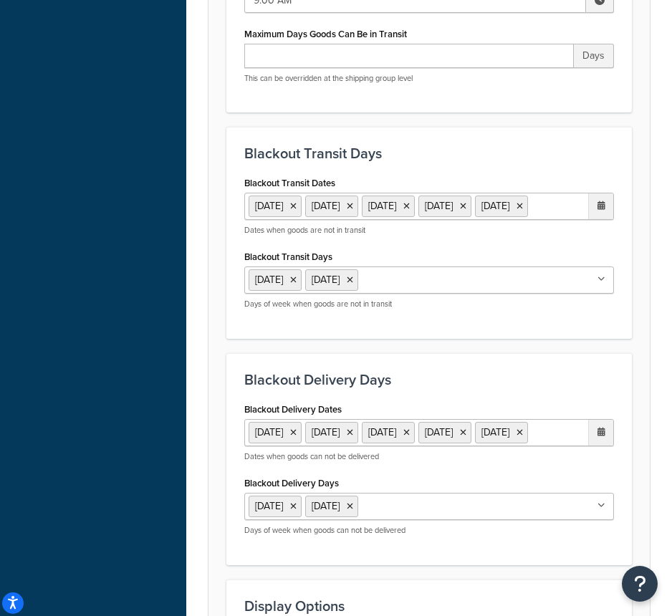 Image resolution: width=672 pixels, height=616 pixels. What do you see at coordinates (429, 304) in the screenshot?
I see `p: Days of week when goods are not in transit` at bounding box center [429, 304].